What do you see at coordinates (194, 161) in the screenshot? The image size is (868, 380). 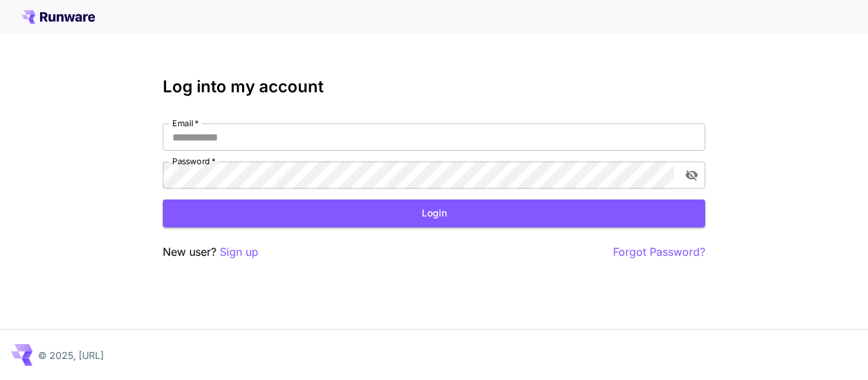 I see `label: Password` at bounding box center [194, 161].